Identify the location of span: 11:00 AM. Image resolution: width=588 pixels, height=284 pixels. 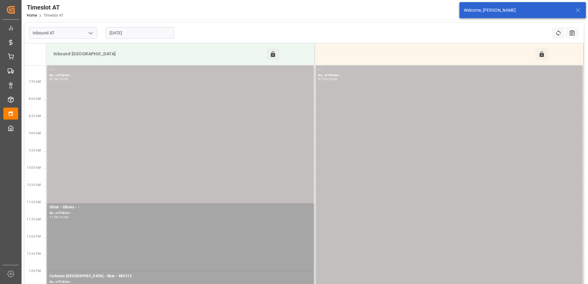
(34, 202).